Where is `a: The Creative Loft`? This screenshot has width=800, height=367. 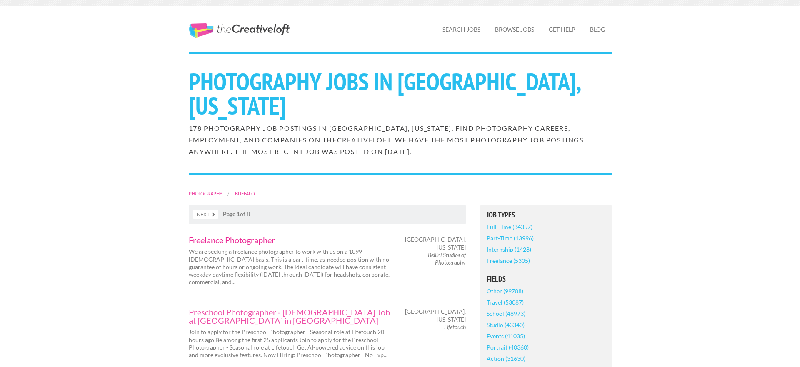 a: The Creative Loft is located at coordinates (239, 31).